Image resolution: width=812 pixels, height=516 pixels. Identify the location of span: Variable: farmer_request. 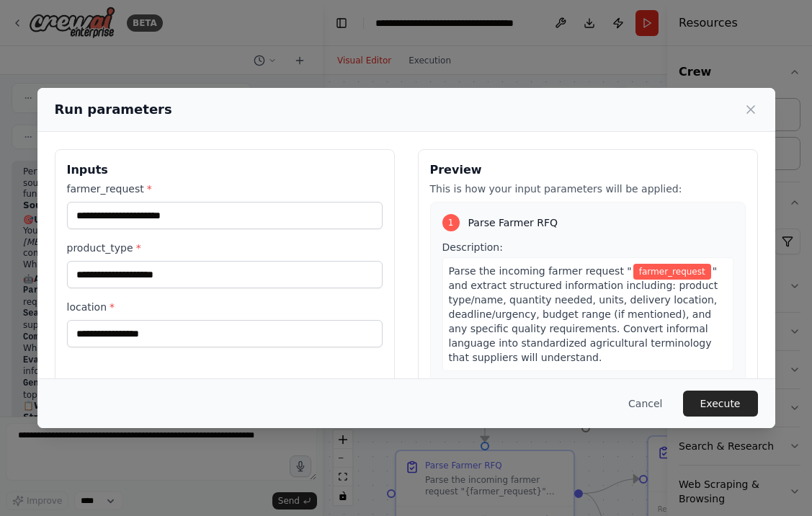
(673, 272).